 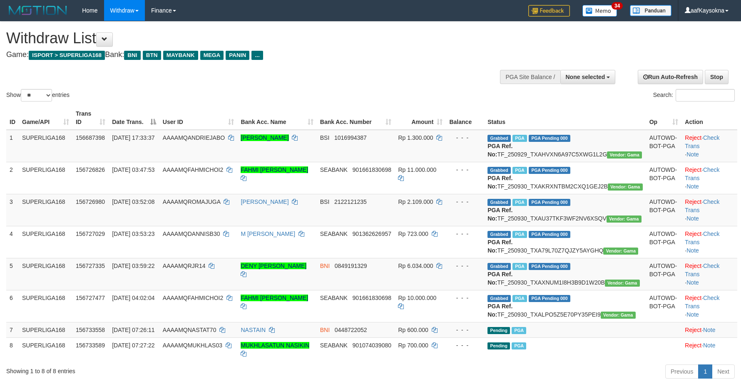 I want to click on span: Copy 0448722052 to clipboard, so click(x=351, y=330).